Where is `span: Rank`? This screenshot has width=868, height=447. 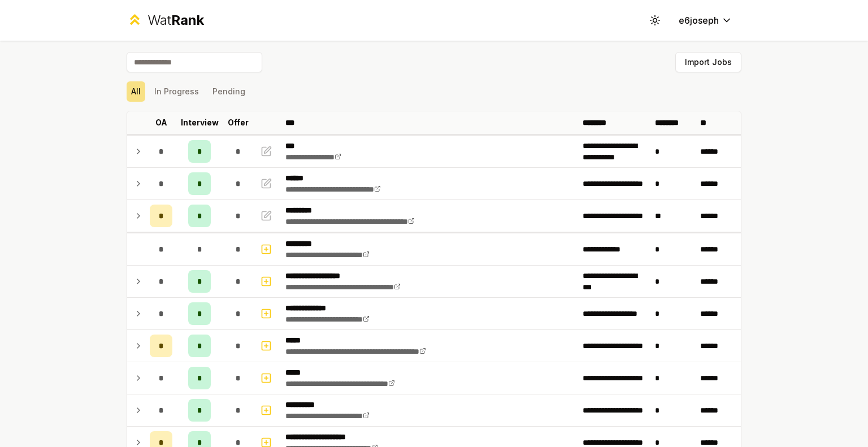
span: Rank is located at coordinates (188, 20).